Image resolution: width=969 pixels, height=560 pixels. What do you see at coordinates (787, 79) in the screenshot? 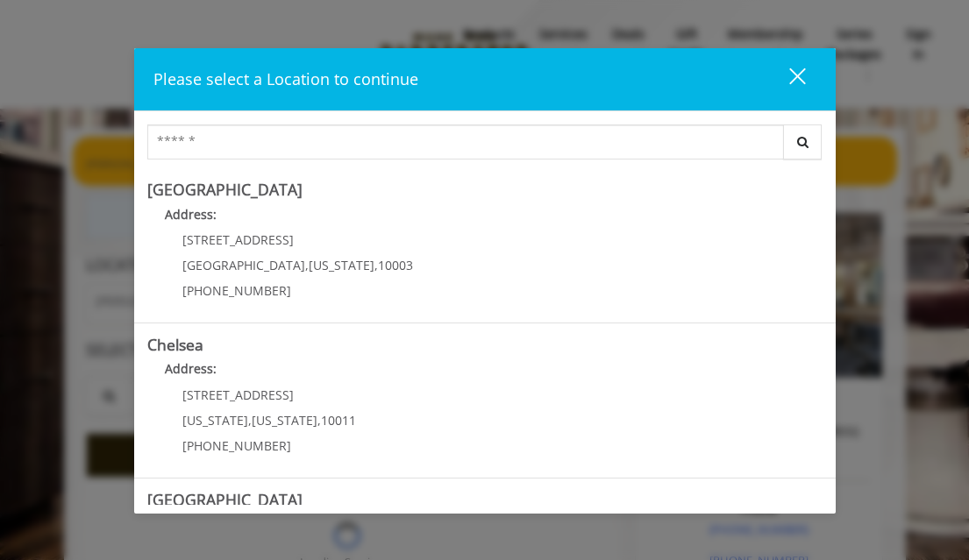
I see `button: close dialog` at bounding box center [787, 79].